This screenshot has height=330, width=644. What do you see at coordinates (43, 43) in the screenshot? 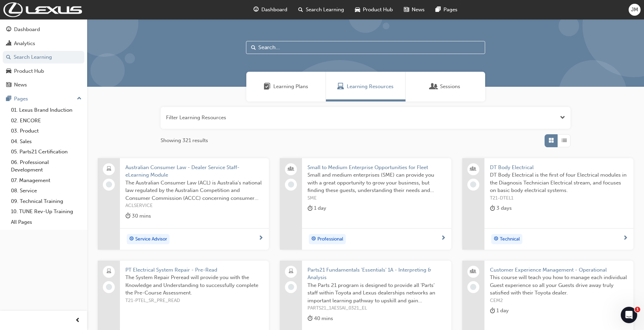
I see `a: Analytics` at bounding box center [43, 43].